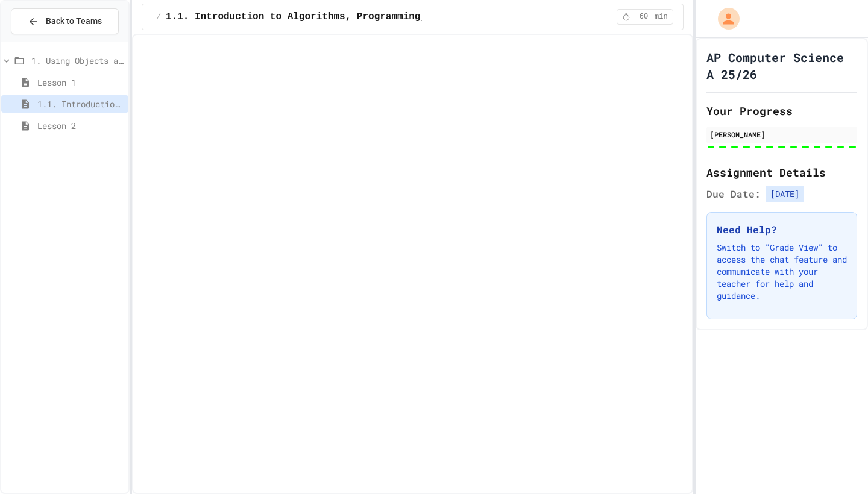 The image size is (868, 494). What do you see at coordinates (80, 126) in the screenshot?
I see `span: Lesson 2` at bounding box center [80, 126].